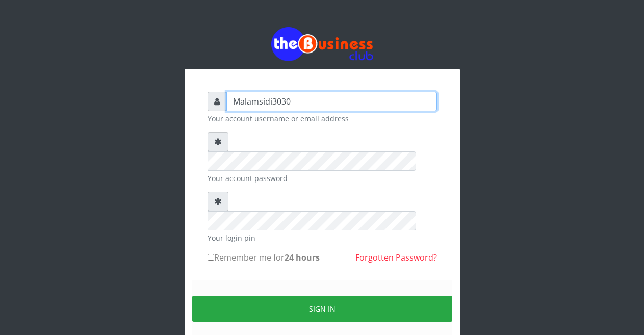 The image size is (644, 335). I want to click on button: Sign in, so click(322, 309).